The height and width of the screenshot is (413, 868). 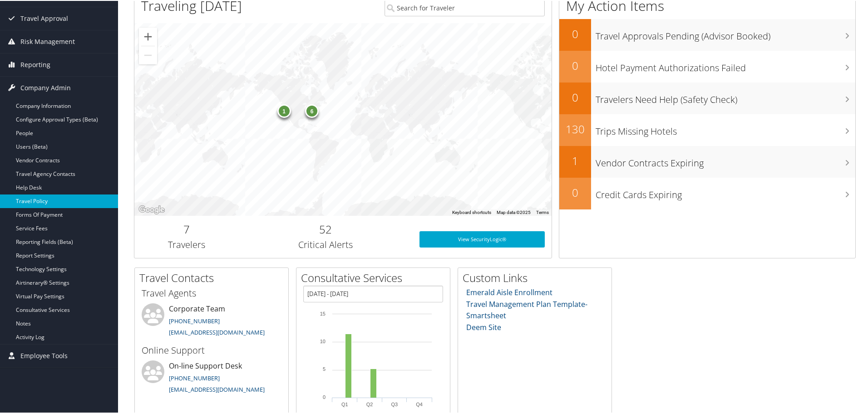 What do you see at coordinates (725, 65) in the screenshot?
I see `h3: Hotel Payment Authorizations Failed` at bounding box center [725, 65].